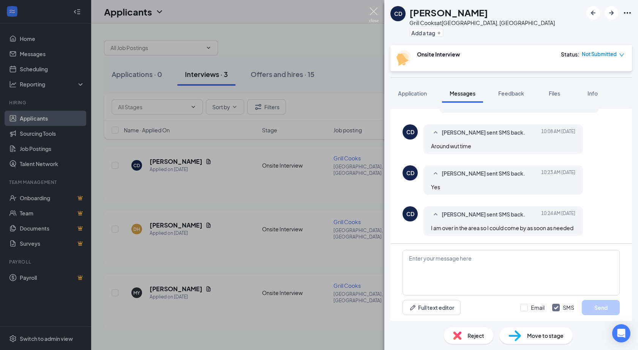 The height and width of the screenshot is (350, 638). Describe the element at coordinates (621, 334) in the screenshot. I see `div: Open Intercom Messenger` at that location.